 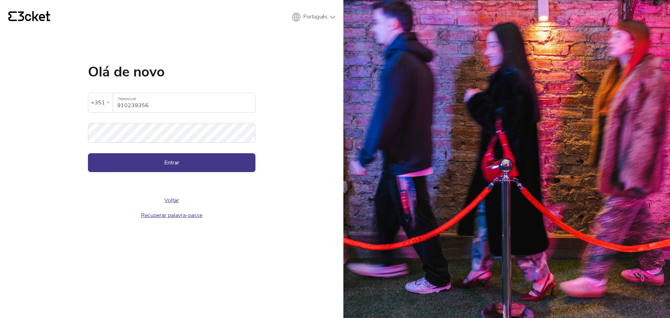 What do you see at coordinates (172, 163) in the screenshot?
I see `button: Entrar` at bounding box center [172, 163].